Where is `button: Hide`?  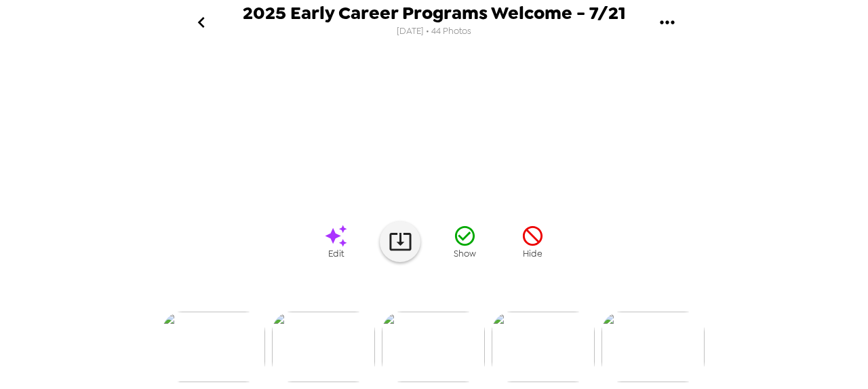
button: Hide is located at coordinates (532, 241).